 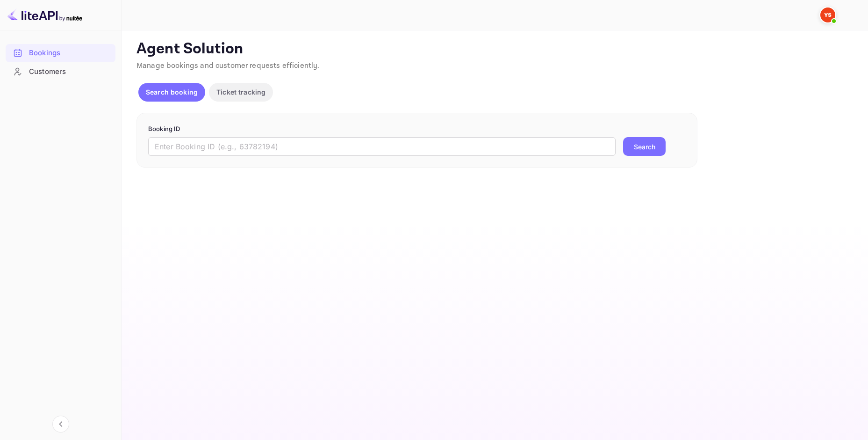 I want to click on span: Manage bookings and customer requests efficiently., so click(x=229, y=66).